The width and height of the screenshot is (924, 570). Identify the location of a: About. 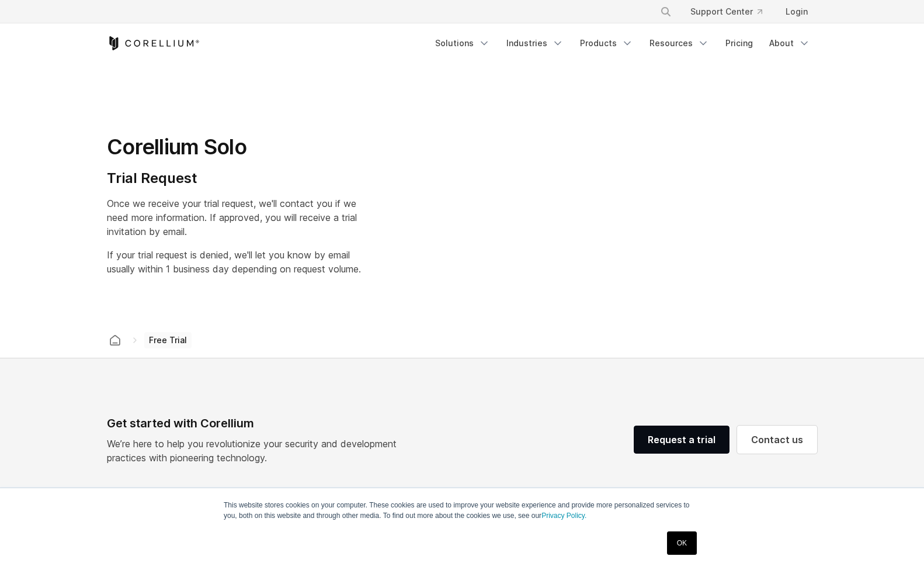
(790, 43).